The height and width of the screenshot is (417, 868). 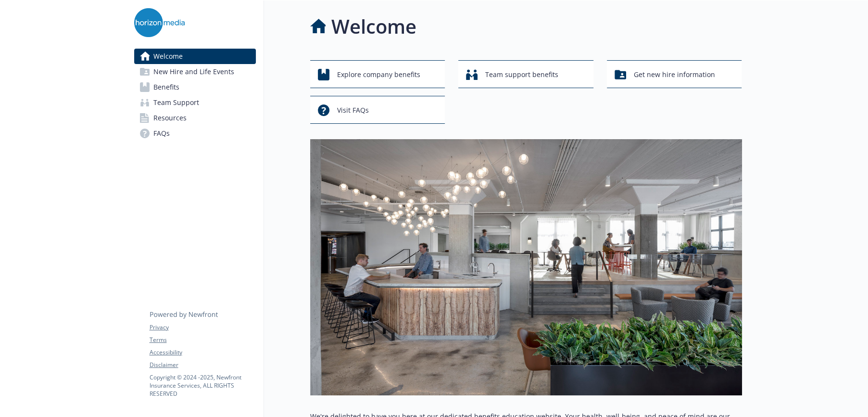 I want to click on a: Resources, so click(x=195, y=118).